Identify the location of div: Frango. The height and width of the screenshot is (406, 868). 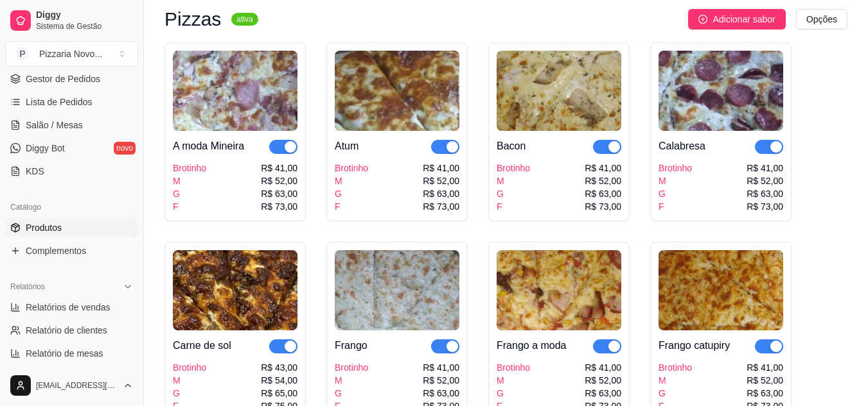
(350, 346).